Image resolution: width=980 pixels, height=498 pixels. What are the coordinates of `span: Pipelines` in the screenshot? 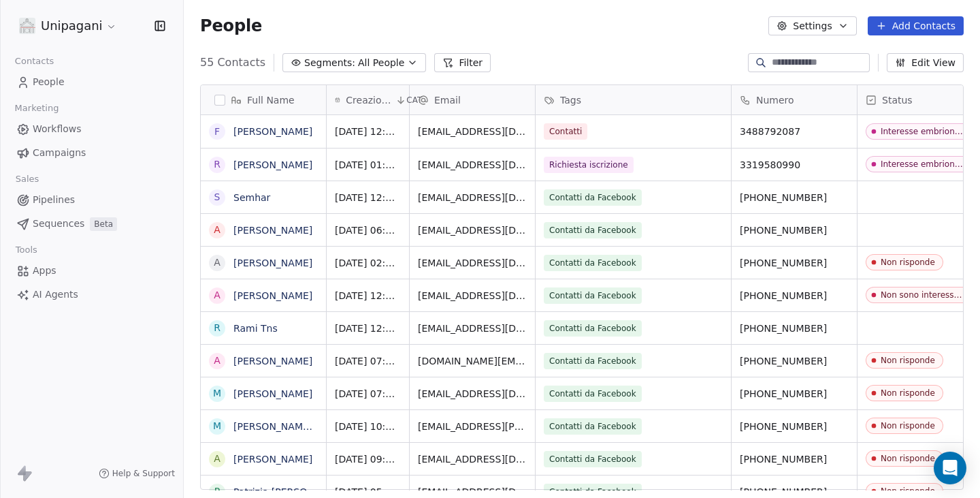 It's located at (53, 200).